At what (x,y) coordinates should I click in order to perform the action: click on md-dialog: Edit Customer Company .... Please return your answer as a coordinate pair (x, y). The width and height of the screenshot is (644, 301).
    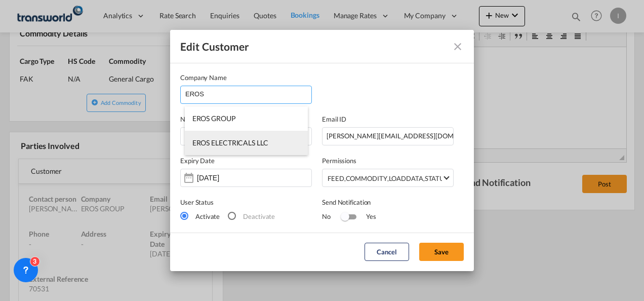
    Looking at the image, I should click on (322, 150).